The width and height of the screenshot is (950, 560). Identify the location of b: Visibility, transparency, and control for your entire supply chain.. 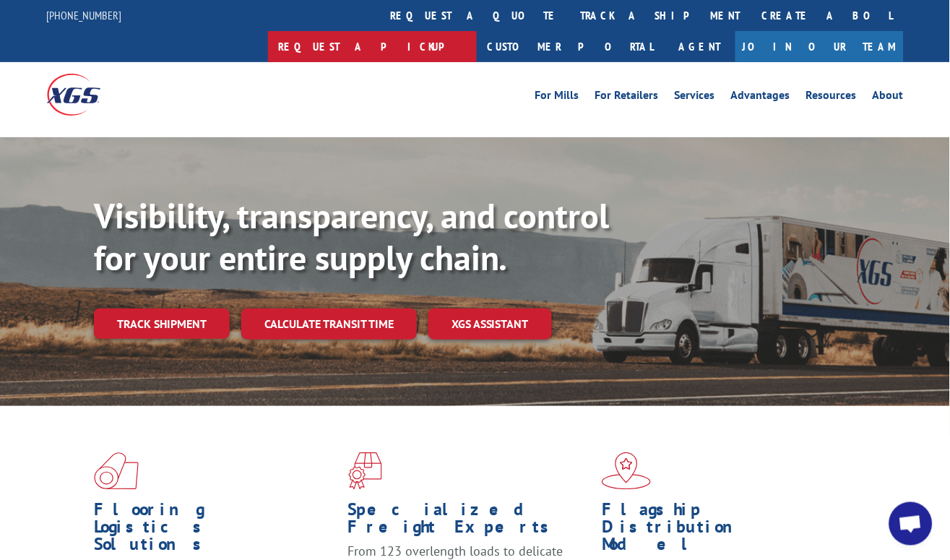
(352, 236).